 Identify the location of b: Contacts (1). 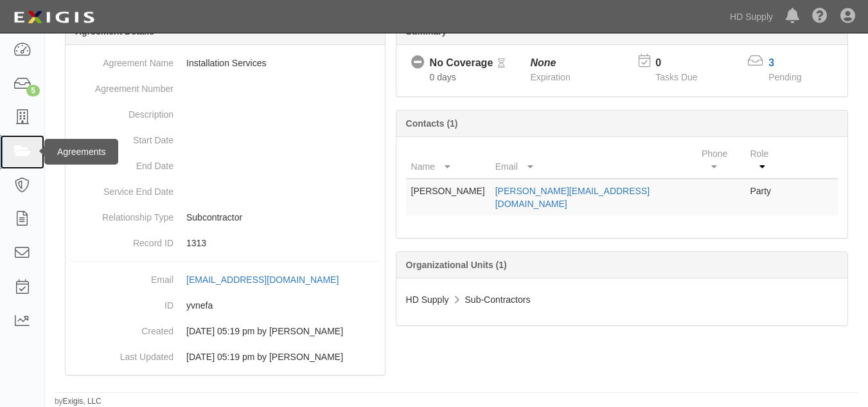
(432, 123).